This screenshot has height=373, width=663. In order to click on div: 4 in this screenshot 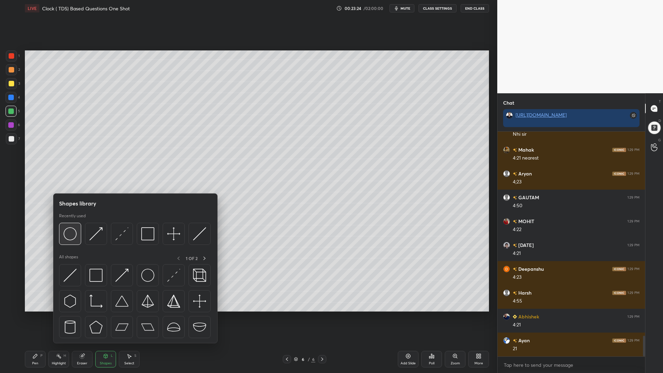, I will do `click(13, 97)`.